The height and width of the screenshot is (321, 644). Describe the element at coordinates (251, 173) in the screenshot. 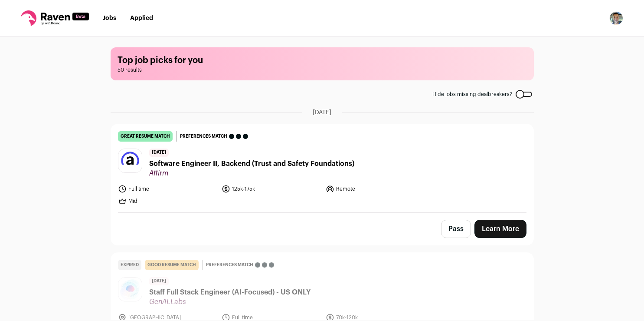

I see `span: Affirm` at that location.